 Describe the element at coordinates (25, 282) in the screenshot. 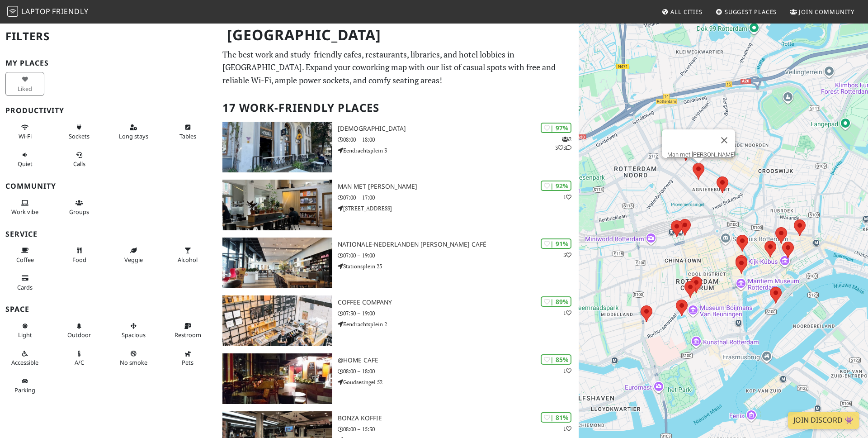

I see `button: Cards` at that location.